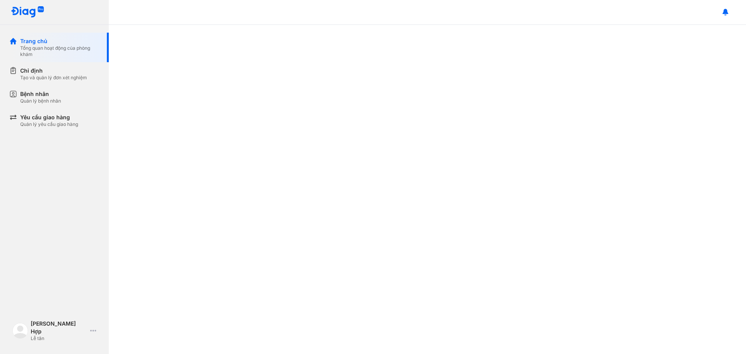  What do you see at coordinates (54, 71) in the screenshot?
I see `div: Chỉ định` at bounding box center [54, 71].